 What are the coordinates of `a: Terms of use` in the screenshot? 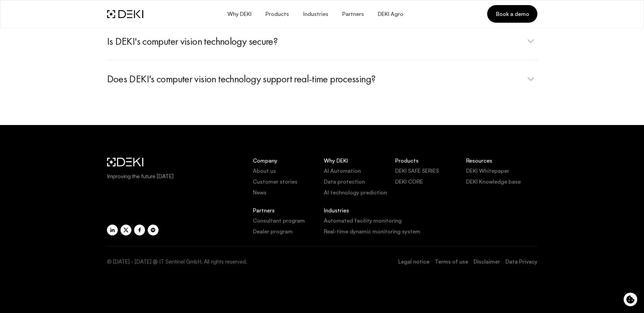 It's located at (452, 261).